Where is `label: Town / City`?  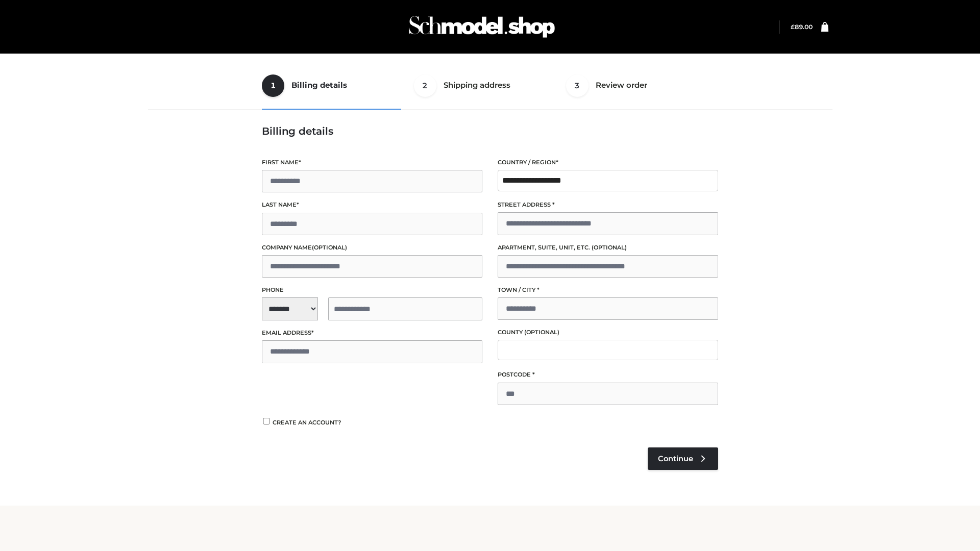
label: Town / City is located at coordinates (608, 290).